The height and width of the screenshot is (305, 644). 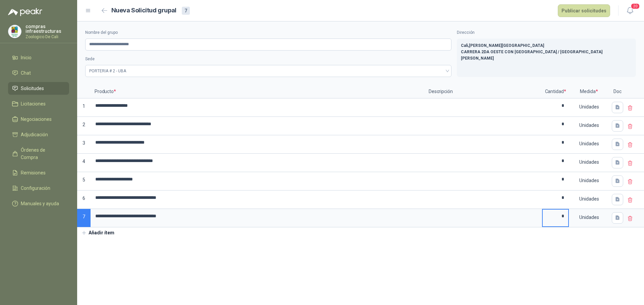 I want to click on span: Manuales y ayuda, so click(x=40, y=204).